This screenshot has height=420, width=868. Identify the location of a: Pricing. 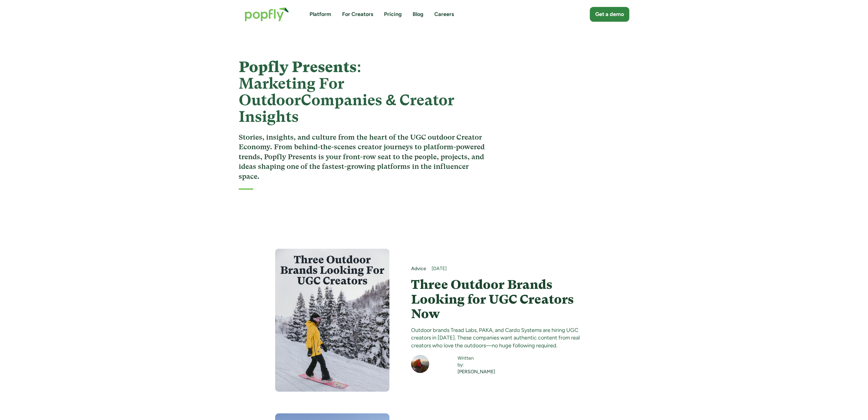
(393, 14).